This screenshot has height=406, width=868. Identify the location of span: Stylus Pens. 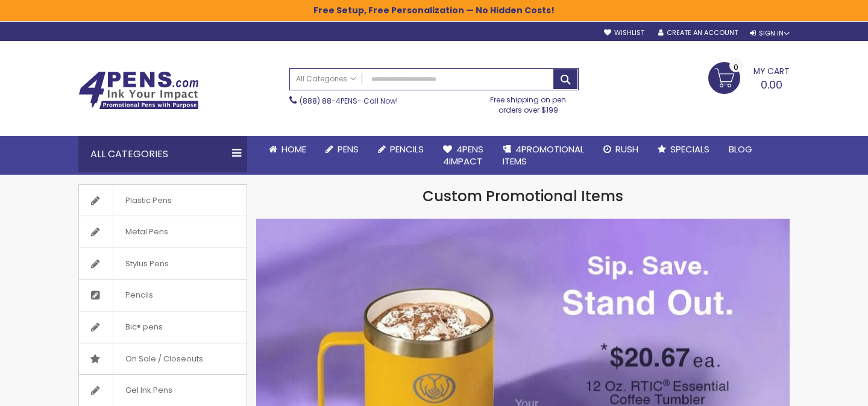
(147, 264).